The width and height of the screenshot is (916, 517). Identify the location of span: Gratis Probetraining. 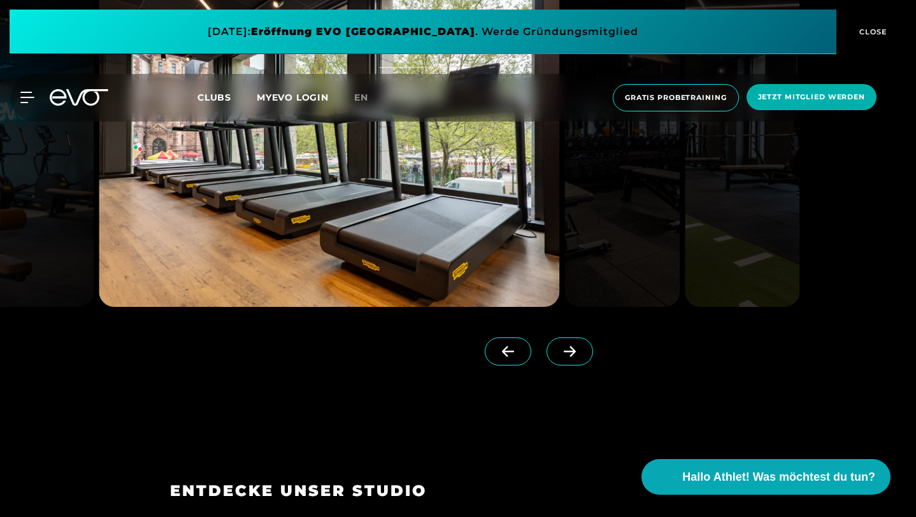
(676, 97).